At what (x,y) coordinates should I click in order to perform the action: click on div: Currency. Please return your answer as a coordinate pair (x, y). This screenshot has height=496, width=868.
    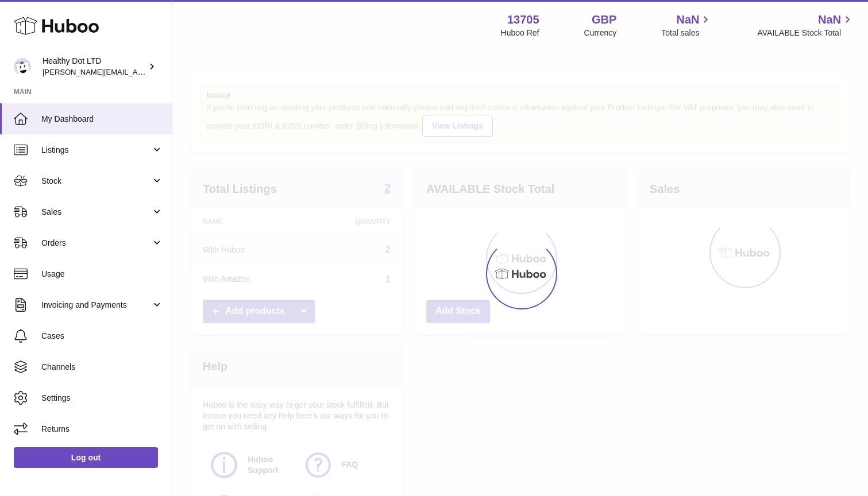
    Looking at the image, I should click on (600, 33).